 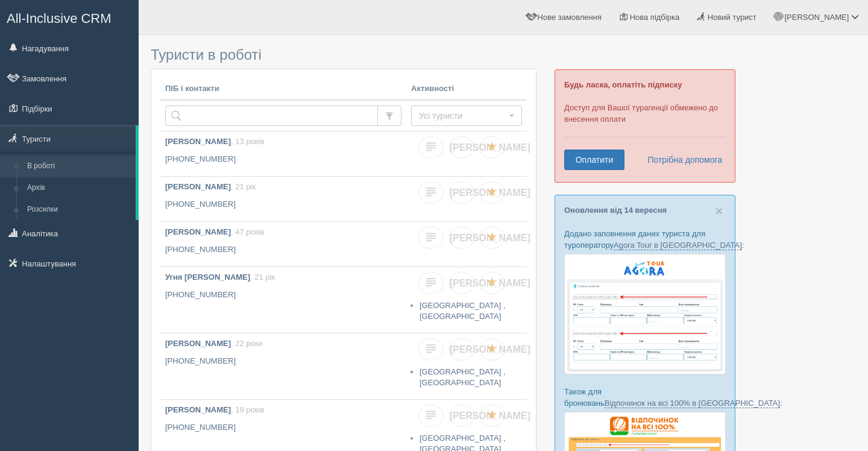 I want to click on span: , 13 років, so click(x=247, y=141).